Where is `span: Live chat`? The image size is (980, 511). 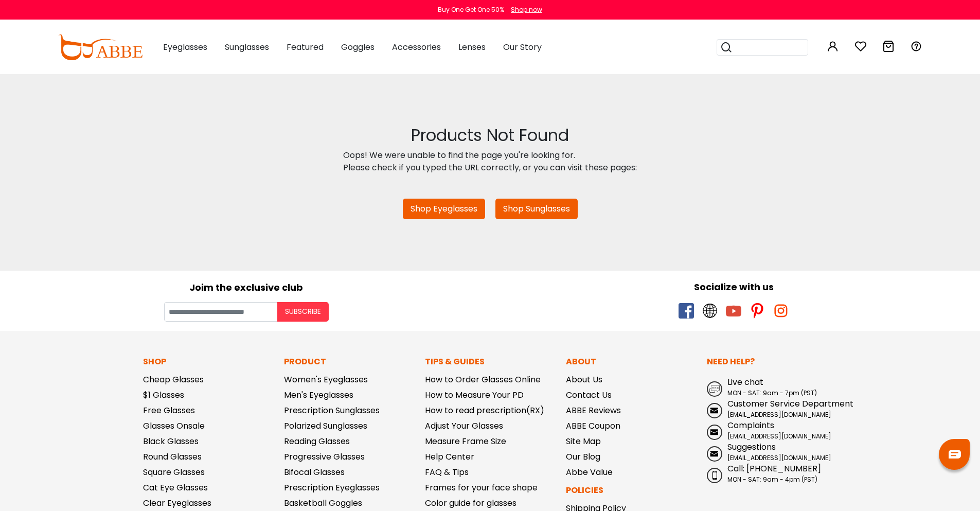
span: Live chat is located at coordinates (746, 381).